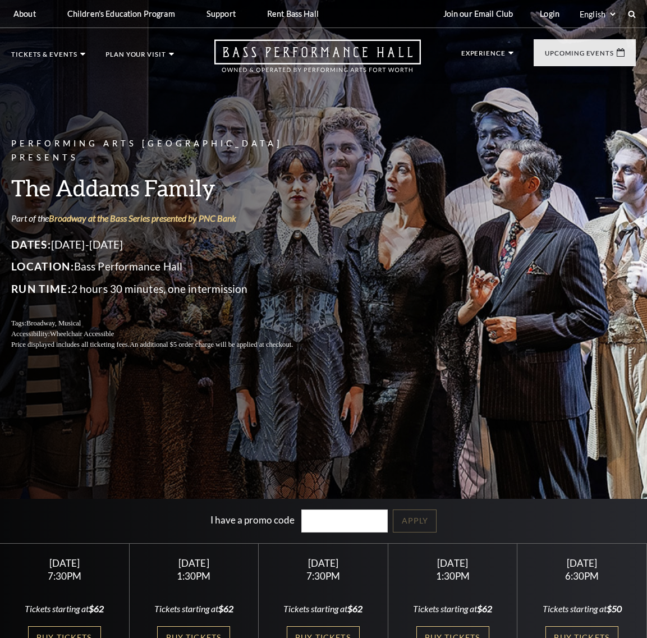 This screenshot has width=647, height=638. Describe the element at coordinates (166, 267) in the screenshot. I see `p: Bass Performance Hall` at that location.